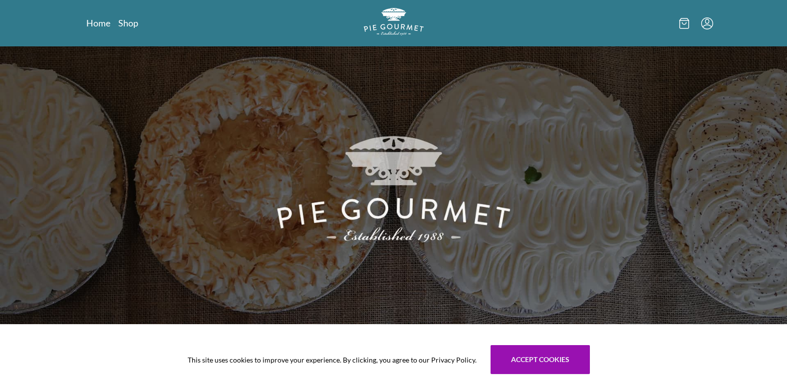 The width and height of the screenshot is (787, 386). Describe the element at coordinates (332, 360) in the screenshot. I see `span: This site uses cookies to improve your experience. By clicking, you agree to our Privacy Policy.` at that location.